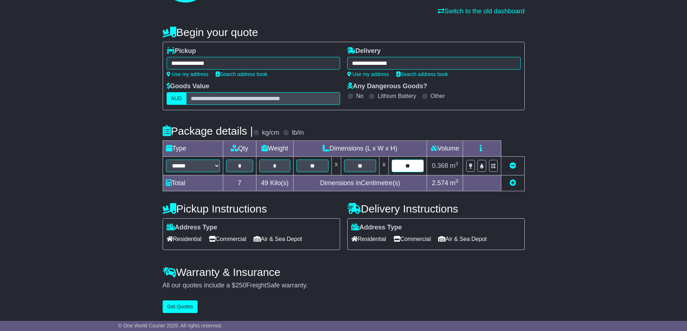 The image size is (687, 331). I want to click on label: AUD, so click(177, 98).